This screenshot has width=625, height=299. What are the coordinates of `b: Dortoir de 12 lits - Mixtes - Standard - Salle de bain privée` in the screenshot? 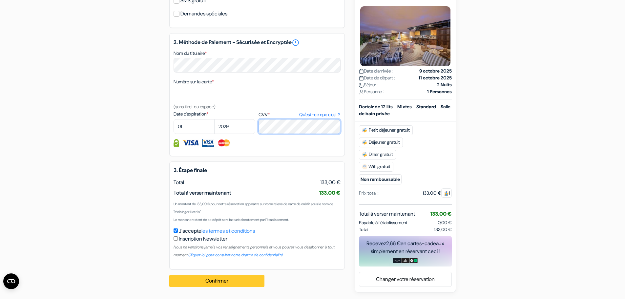 It's located at (404, 110).